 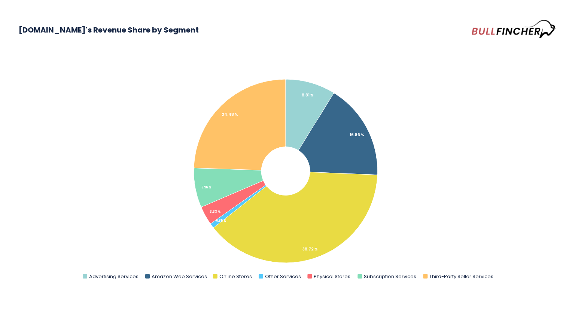 I want to click on text: Third-Party Seller Services, so click(x=461, y=277).